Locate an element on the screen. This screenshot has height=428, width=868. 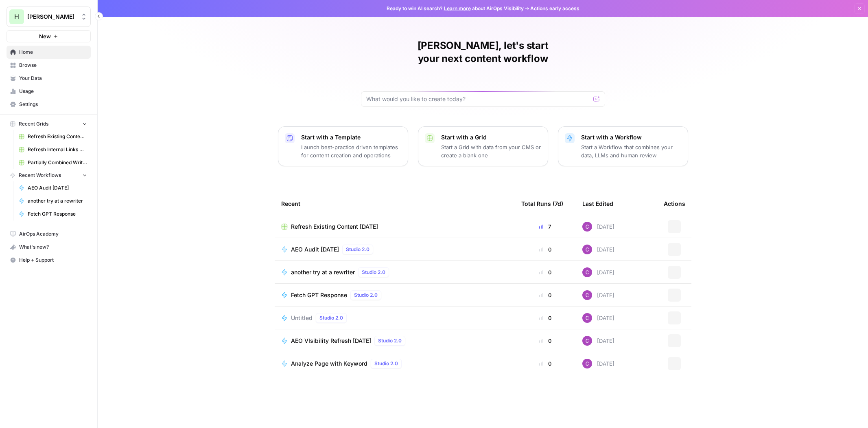
div: Actions is located at coordinates (674, 203).